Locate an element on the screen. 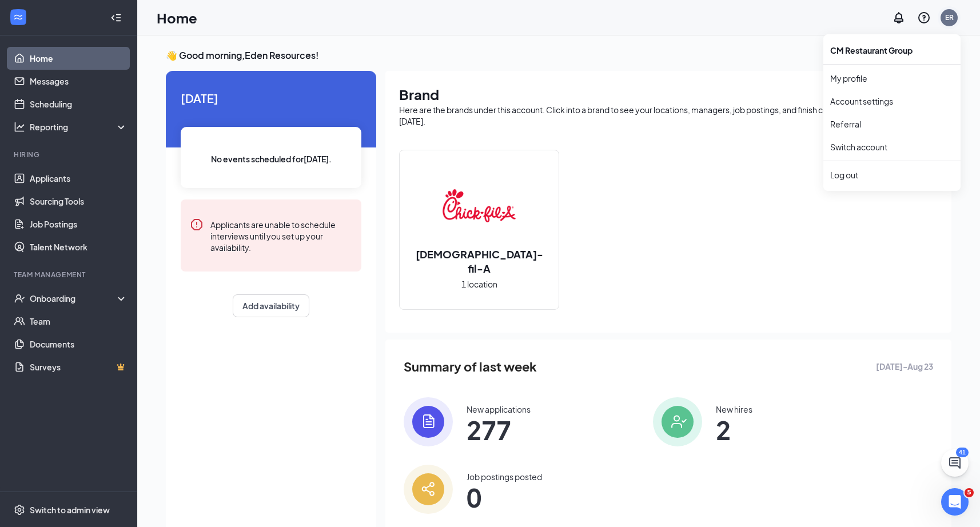 The image size is (980, 527). svg: UserCheck is located at coordinates (20, 299).